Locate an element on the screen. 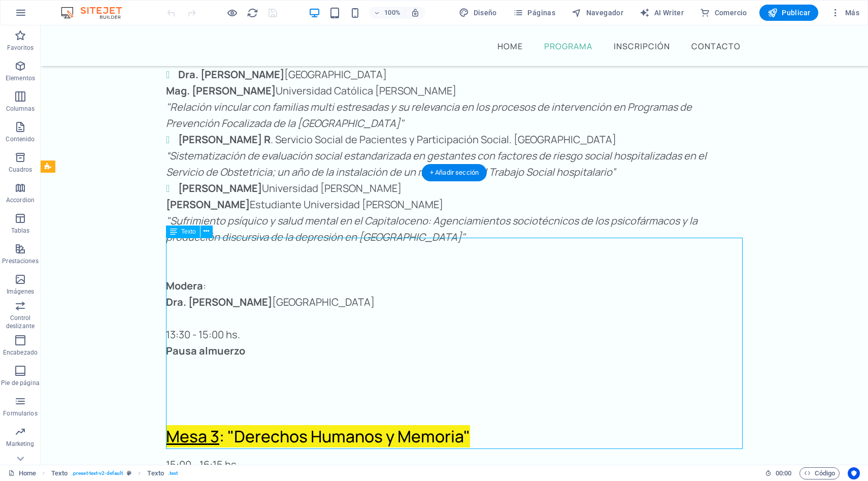 The height and width of the screenshot is (481, 868). p: Cuadros is located at coordinates (20, 170).